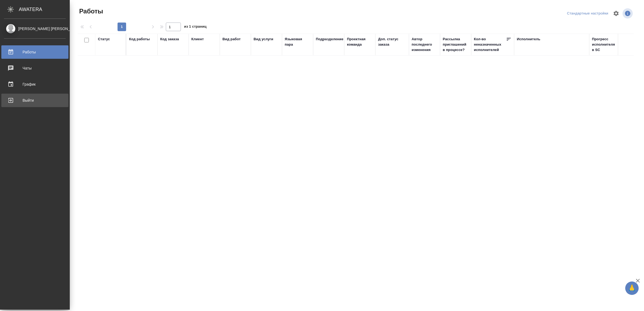  I want to click on a: Чаты, so click(35, 68).